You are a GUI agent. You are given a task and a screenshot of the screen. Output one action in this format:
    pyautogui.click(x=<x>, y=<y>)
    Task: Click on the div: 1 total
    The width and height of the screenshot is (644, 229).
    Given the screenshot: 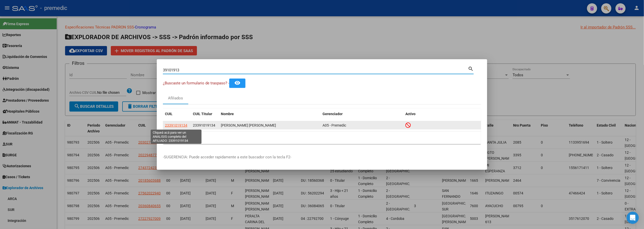 What is the action you would take?
    pyautogui.click(x=322, y=138)
    